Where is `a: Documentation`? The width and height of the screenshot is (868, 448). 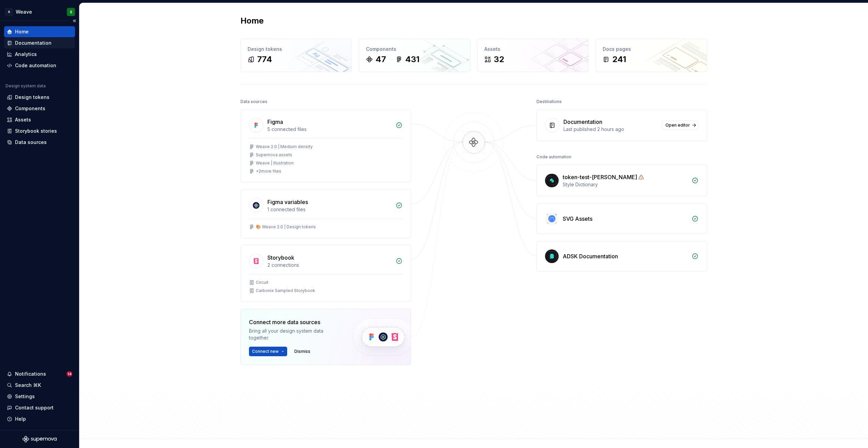 a: Documentation is located at coordinates (40, 43).